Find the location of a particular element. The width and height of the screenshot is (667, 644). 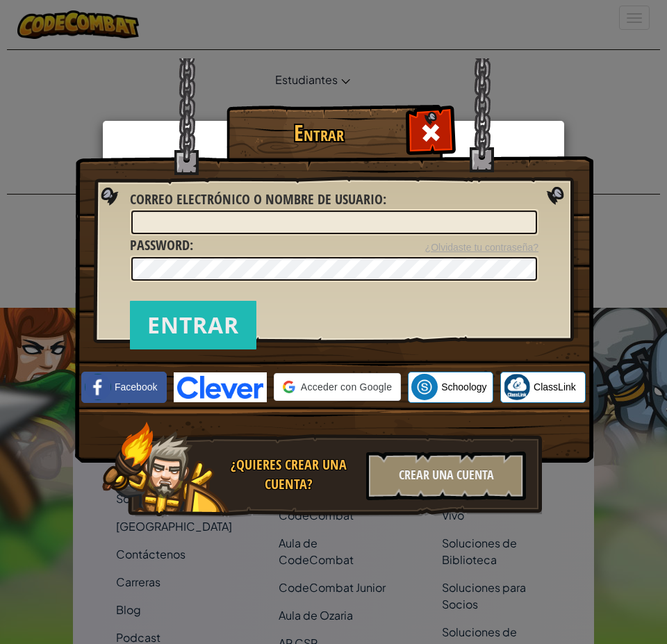

a: ¿Olvidaste tu contraseña? is located at coordinates (482, 247).